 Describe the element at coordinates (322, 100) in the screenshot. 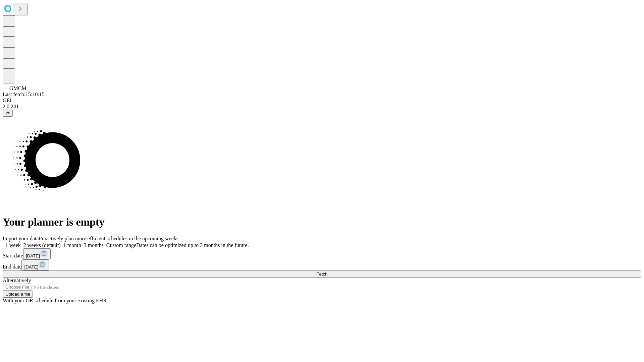

I see `div: GEI` at that location.